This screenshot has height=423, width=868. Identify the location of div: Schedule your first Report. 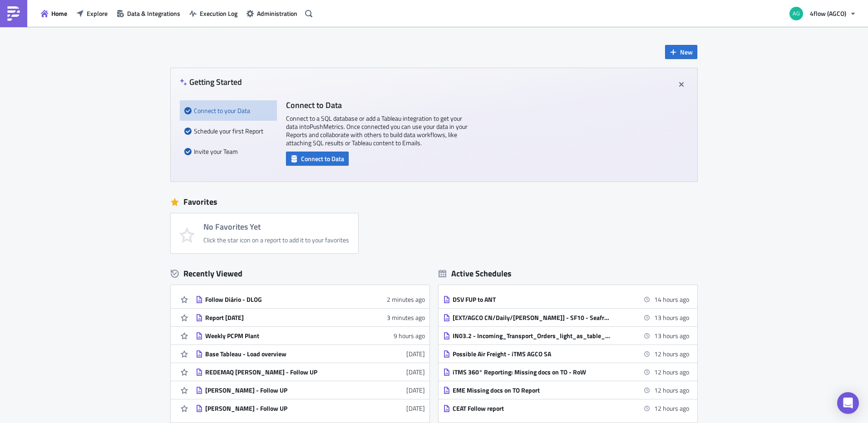
(228, 131).